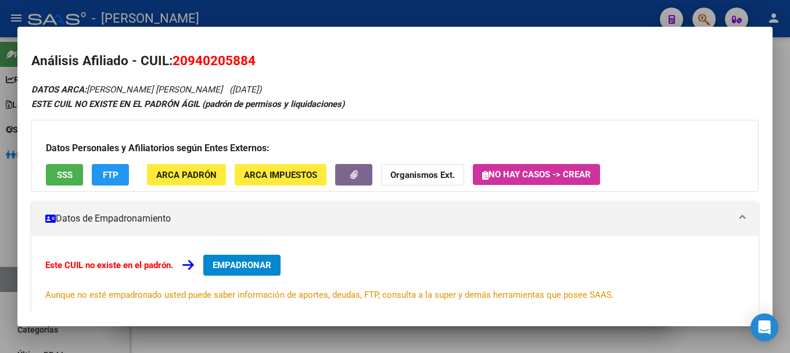  What do you see at coordinates (109, 265) in the screenshot?
I see `strong: Este CUIL no existe en el padrón.` at bounding box center [109, 265].